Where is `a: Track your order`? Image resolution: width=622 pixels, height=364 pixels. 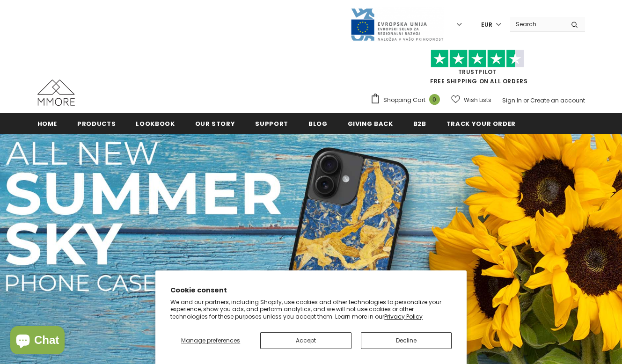 a: Track your order is located at coordinates (481, 123).